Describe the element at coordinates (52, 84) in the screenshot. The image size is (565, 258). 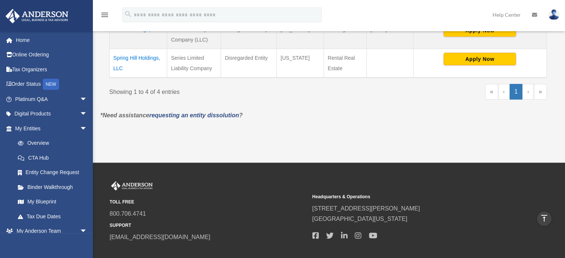
I see `a: Order StatusNEW` at that location.